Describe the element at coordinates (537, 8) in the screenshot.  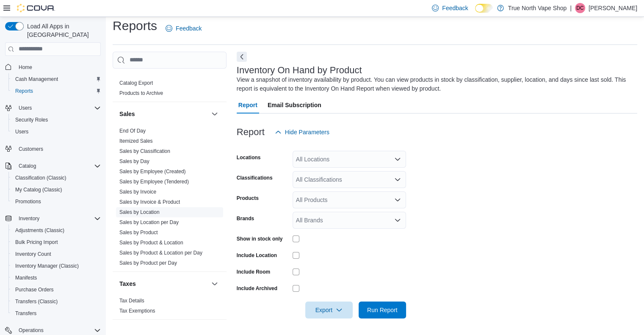
I see `p: True North Vape Shop` at that location.